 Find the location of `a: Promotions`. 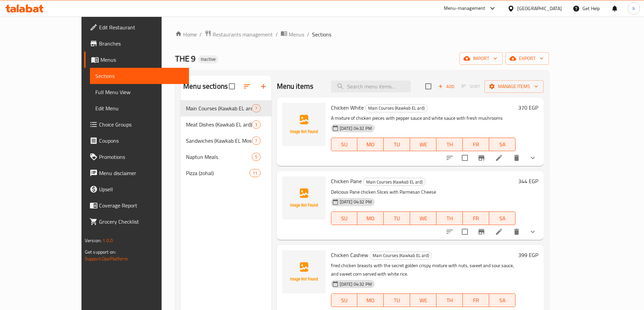

a: Promotions is located at coordinates (137, 157).